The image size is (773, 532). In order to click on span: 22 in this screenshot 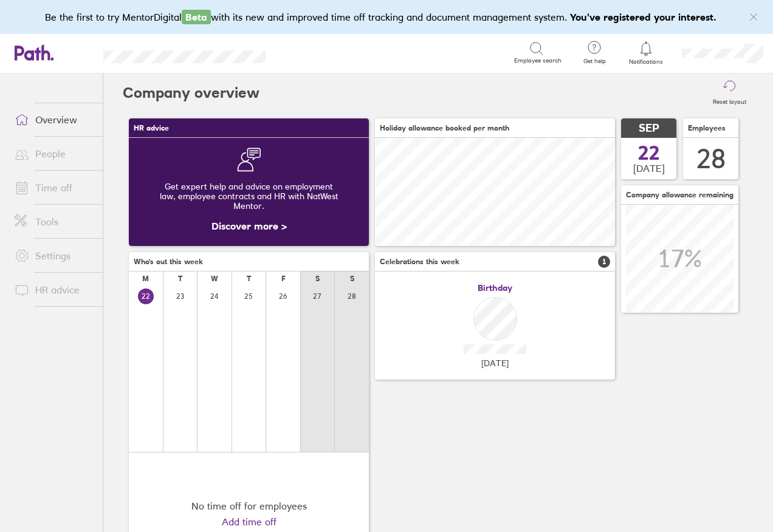, I will do `click(649, 153)`.